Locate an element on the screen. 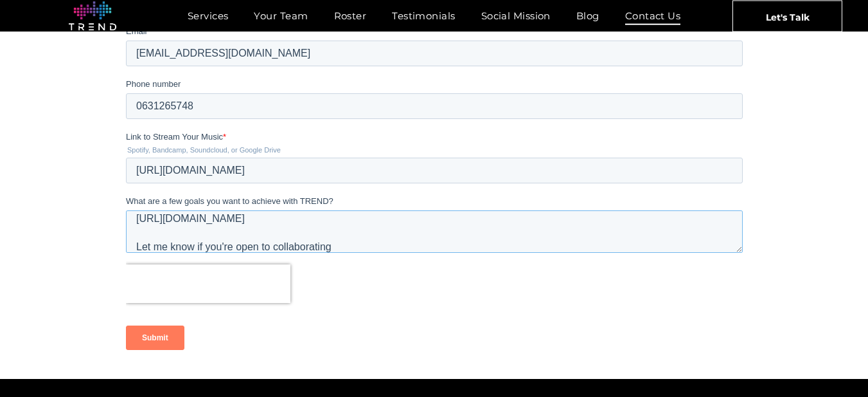 Image resolution: width=868 pixels, height=397 pixels. img: logo is located at coordinates (92, 16).